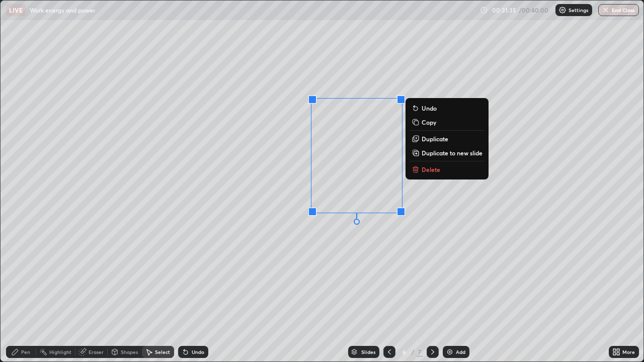  Describe the element at coordinates (446, 153) in the screenshot. I see `button: Duplicate to new slide` at that location.